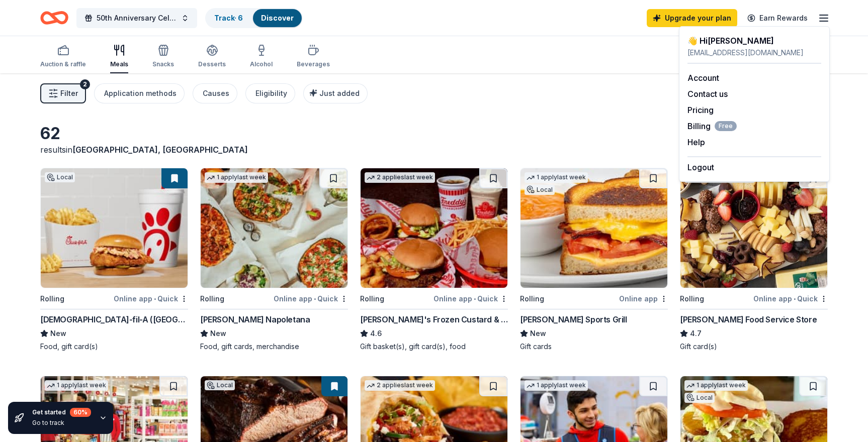  I want to click on div: Food, gift cards, merchandise, so click(274, 347).